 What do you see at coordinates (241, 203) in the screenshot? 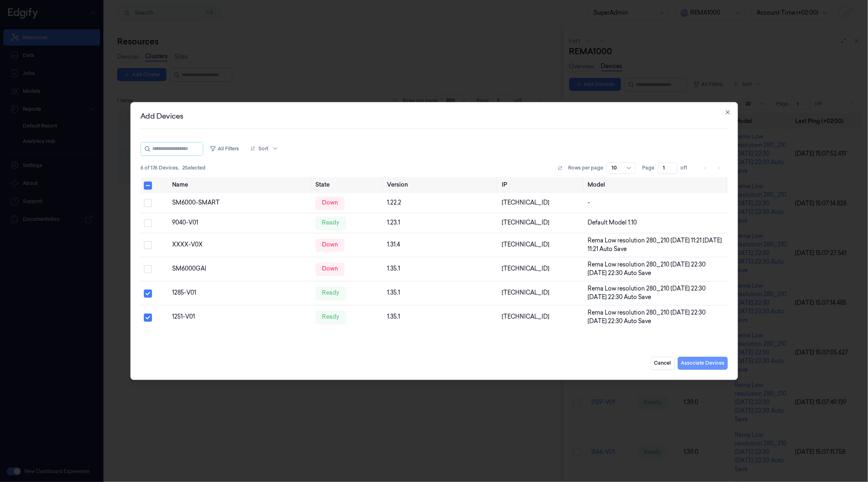
I see `div: SM6000-SMART` at bounding box center [241, 203].